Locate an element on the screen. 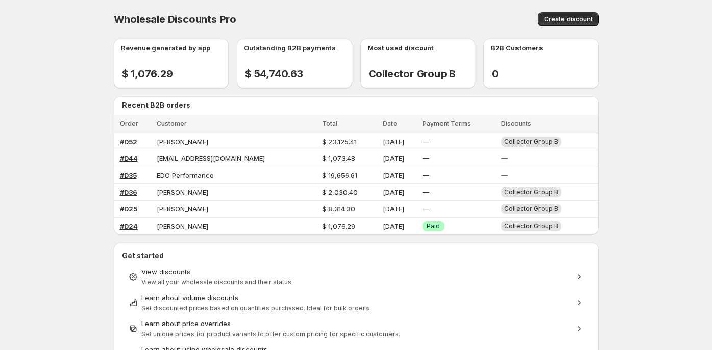 The height and width of the screenshot is (350, 712). span: Create discount is located at coordinates (568, 19).